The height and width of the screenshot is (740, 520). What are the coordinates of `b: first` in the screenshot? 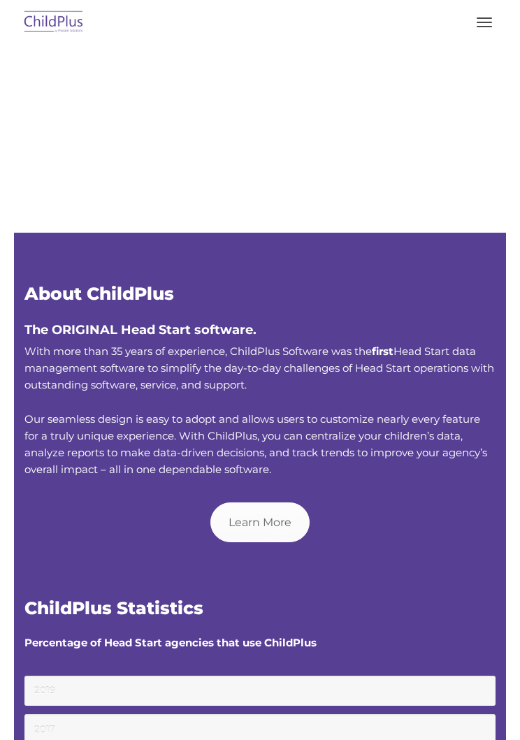 It's located at (382, 351).